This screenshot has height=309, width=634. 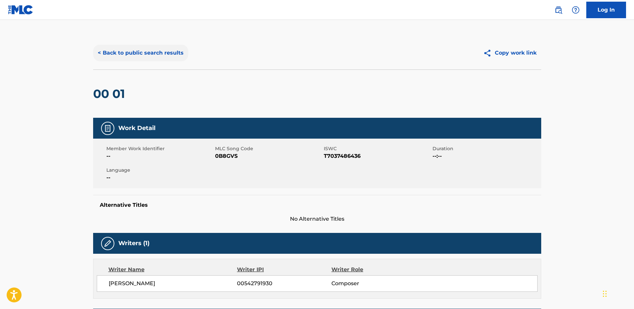 I want to click on span: Duration, so click(x=486, y=149).